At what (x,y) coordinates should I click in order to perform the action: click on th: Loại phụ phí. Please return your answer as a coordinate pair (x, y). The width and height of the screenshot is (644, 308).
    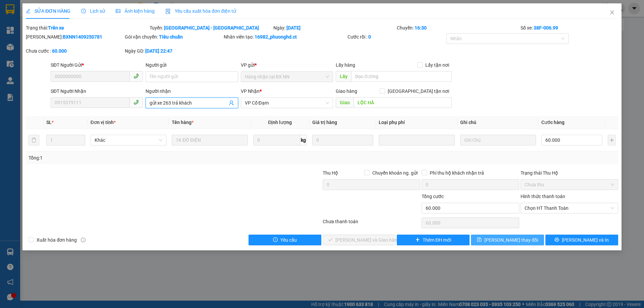
    Looking at the image, I should click on (417, 123).